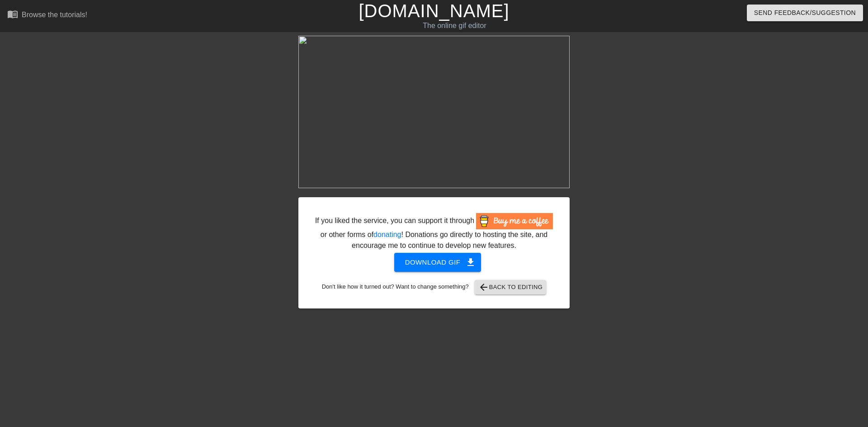 The width and height of the screenshot is (868, 427). I want to click on span: arrow_back, so click(484, 287).